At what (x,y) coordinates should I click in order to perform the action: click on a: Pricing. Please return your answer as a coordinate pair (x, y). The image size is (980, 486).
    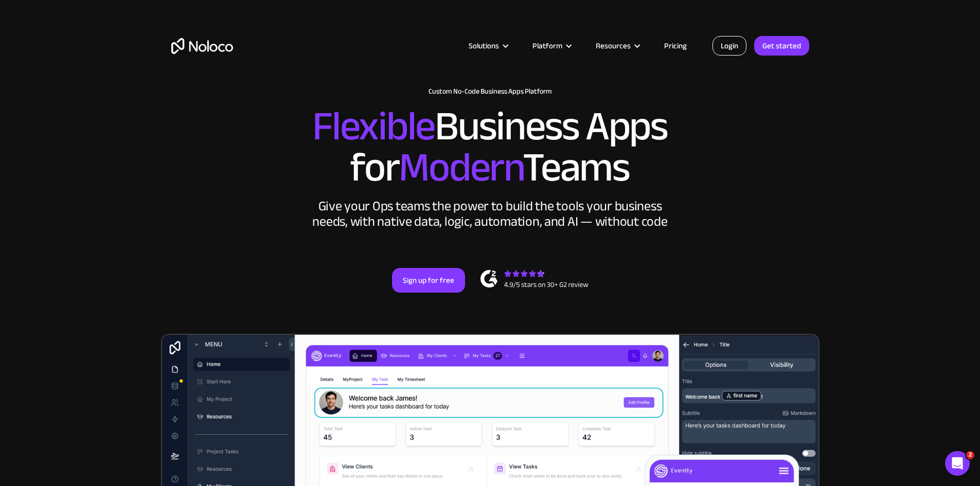
    Looking at the image, I should click on (676, 46).